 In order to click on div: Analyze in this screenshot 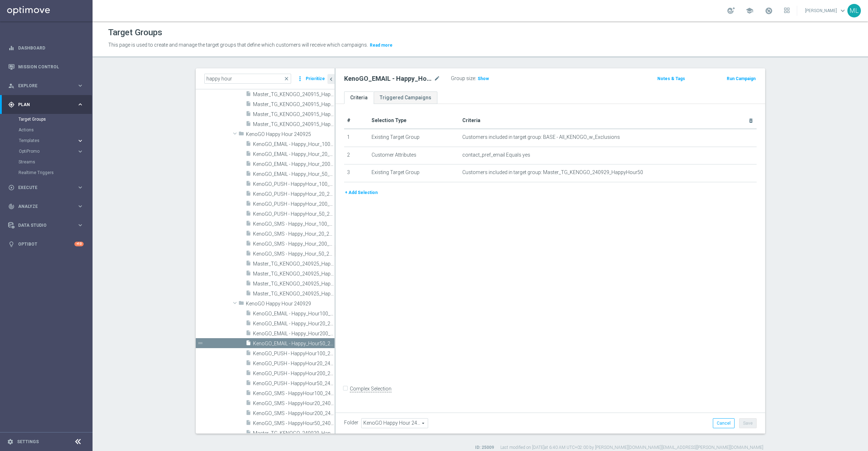, I will do `click(42, 206)`.